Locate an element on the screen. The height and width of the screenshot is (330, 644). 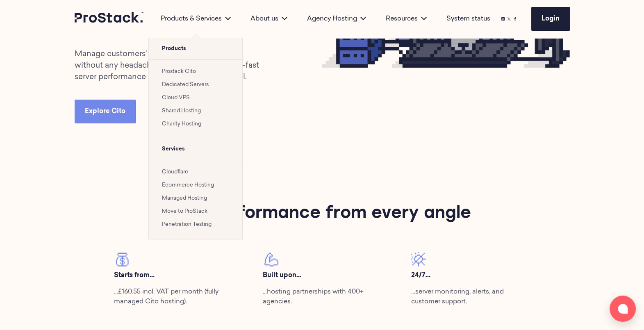
a: Cloud VPS is located at coordinates (176, 98).